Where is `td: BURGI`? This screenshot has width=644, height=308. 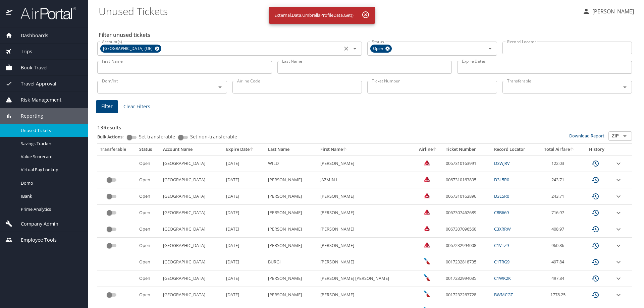 td: BURGI is located at coordinates (291, 262).